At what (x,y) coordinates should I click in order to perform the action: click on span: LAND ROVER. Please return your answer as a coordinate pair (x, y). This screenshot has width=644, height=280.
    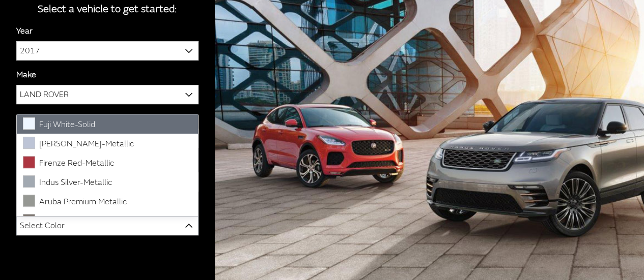
    Looking at the image, I should click on (108, 94).